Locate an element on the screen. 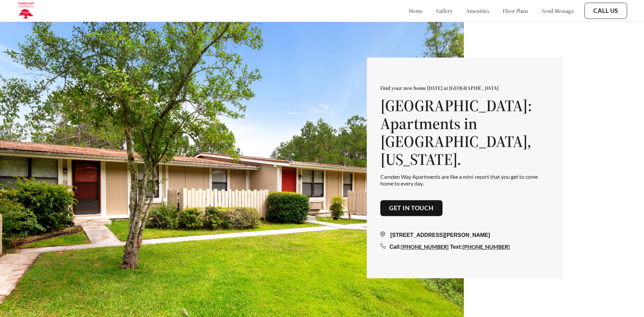  a: floor plans is located at coordinates (515, 11).